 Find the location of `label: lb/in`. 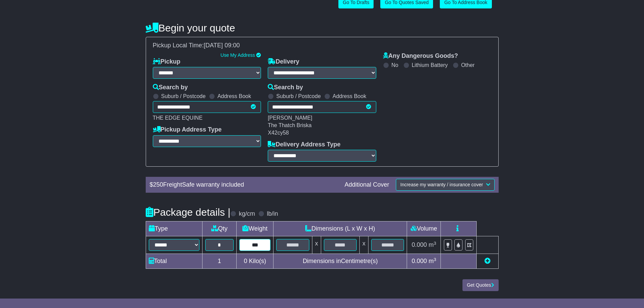

label: lb/in is located at coordinates (272, 214).